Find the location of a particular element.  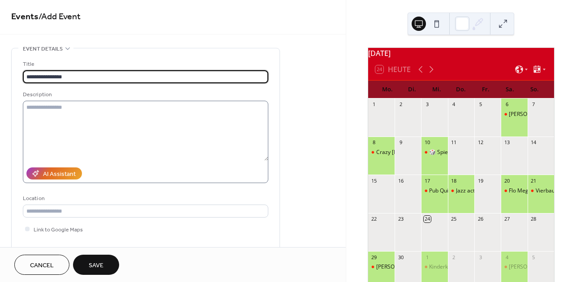

div: Crazy Monday Comedy is located at coordinates (381, 152).